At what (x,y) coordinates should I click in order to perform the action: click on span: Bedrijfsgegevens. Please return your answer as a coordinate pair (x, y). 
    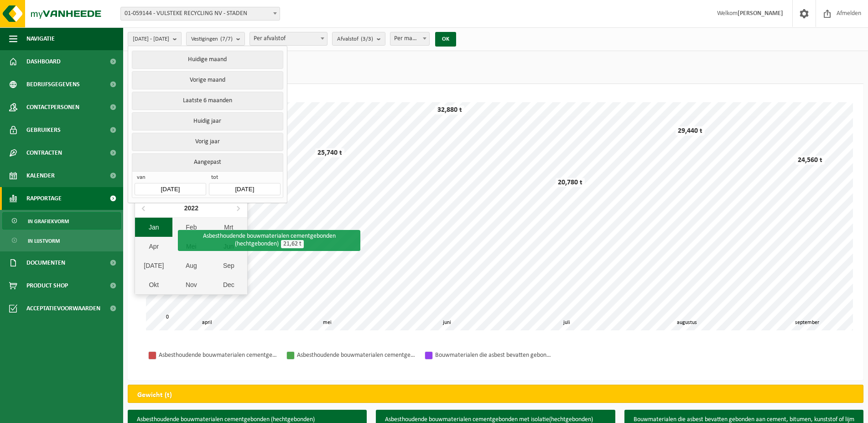
    Looking at the image, I should click on (53, 84).